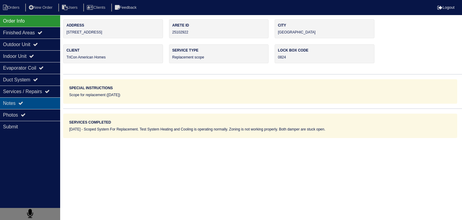 The width and height of the screenshot is (462, 220). I want to click on div: 0824, so click(325, 54).